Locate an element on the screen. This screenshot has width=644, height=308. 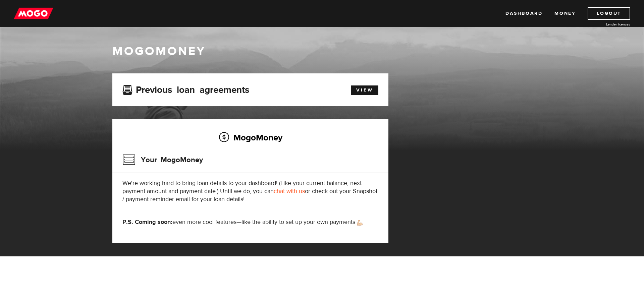
h2: MogoMoney is located at coordinates (250, 137).